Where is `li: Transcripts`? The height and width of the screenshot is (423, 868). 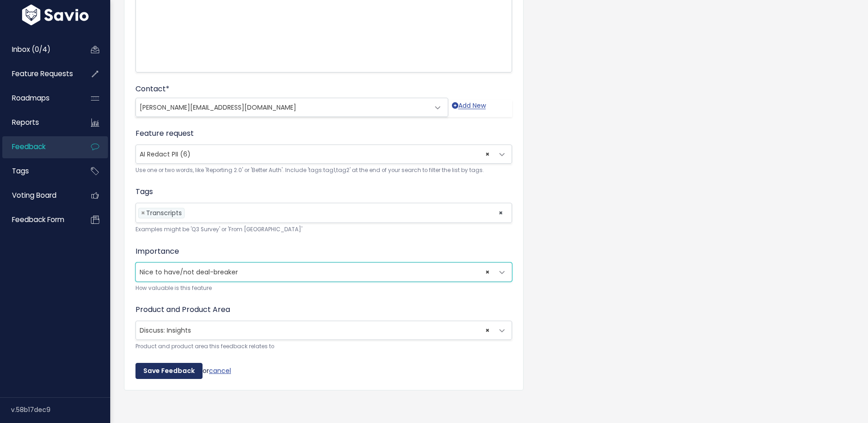 li: Transcripts is located at coordinates (161, 213).